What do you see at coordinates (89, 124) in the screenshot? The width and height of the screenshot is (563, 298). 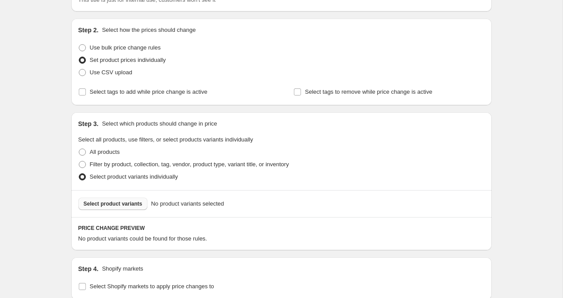 I see `h2: Step 3.` at bounding box center [89, 124].